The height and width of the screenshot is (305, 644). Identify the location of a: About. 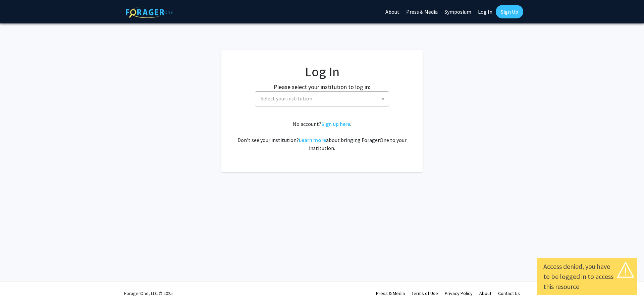
(485, 293).